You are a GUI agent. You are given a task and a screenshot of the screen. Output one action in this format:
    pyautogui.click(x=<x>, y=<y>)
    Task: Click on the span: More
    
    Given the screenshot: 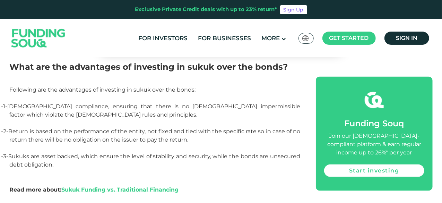 What is the action you would take?
    pyautogui.click(x=271, y=38)
    